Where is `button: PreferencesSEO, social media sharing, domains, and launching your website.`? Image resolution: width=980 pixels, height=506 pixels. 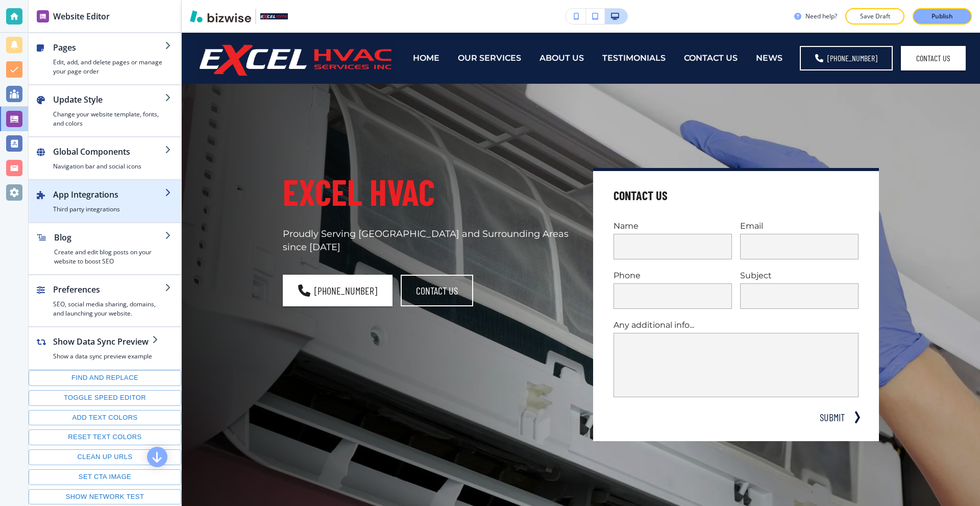 button: PreferencesSEO, social media sharing, domains, and launching your website. is located at coordinates (105, 301).